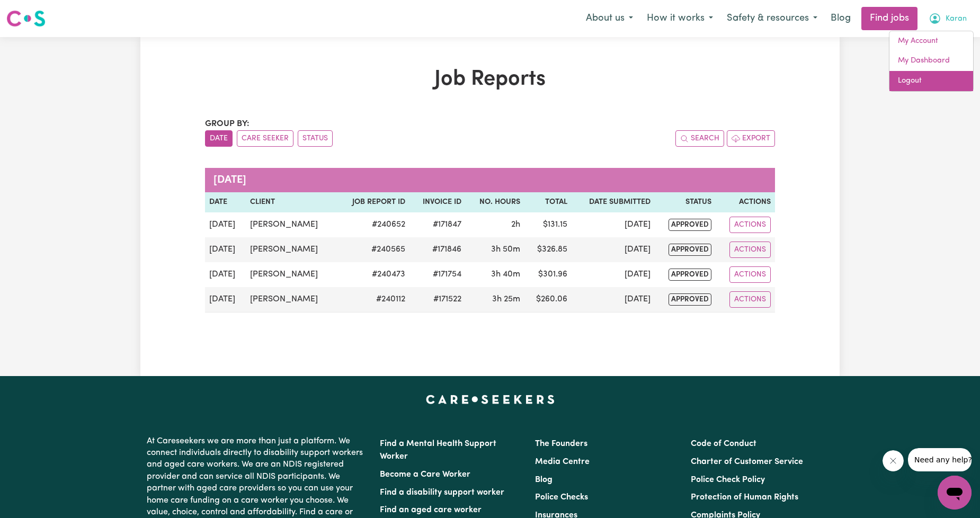  Describe the element at coordinates (373, 250) in the screenshot. I see `td: # 240565` at that location.